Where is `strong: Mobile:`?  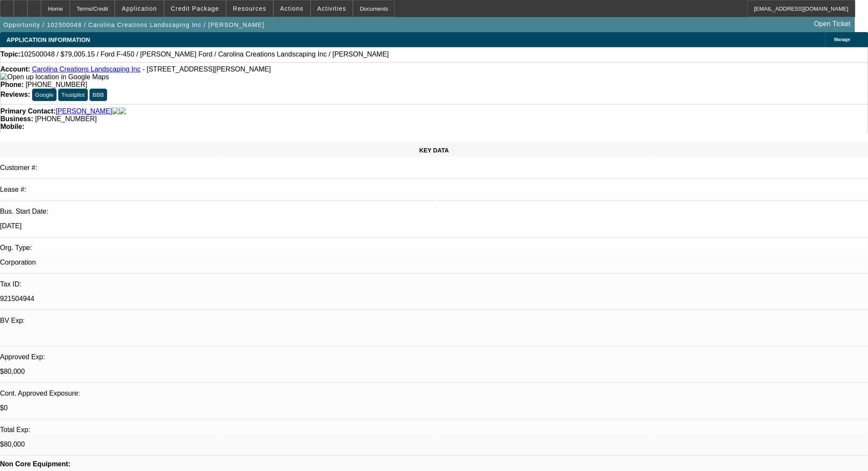 strong: Mobile: is located at coordinates (12, 126).